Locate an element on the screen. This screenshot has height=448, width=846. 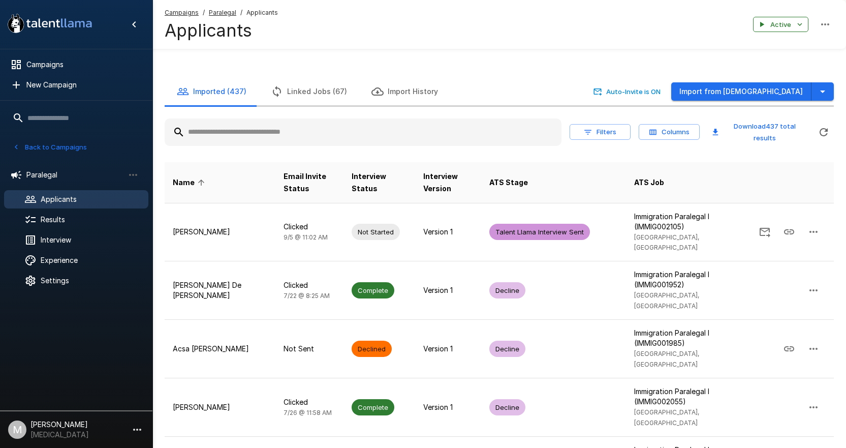
span: Declined is located at coordinates (371, 349).